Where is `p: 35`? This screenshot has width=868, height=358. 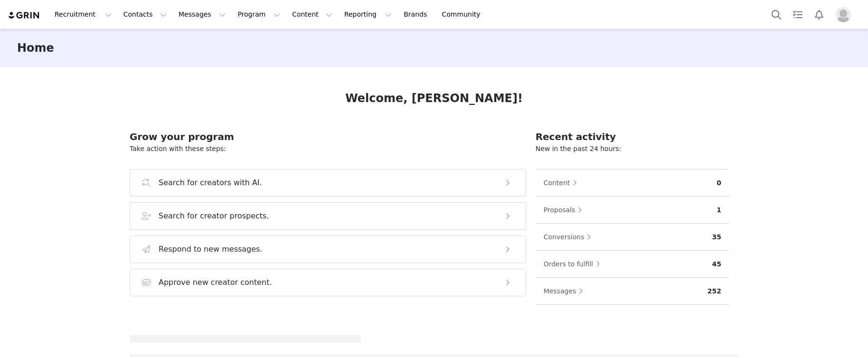
p: 35 is located at coordinates (716, 237).